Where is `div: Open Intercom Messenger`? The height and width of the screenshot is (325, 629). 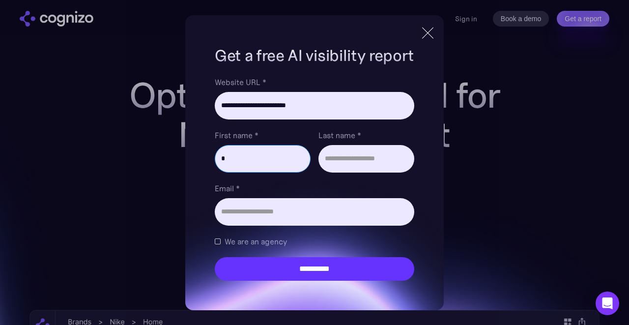 div: Open Intercom Messenger is located at coordinates (607, 303).